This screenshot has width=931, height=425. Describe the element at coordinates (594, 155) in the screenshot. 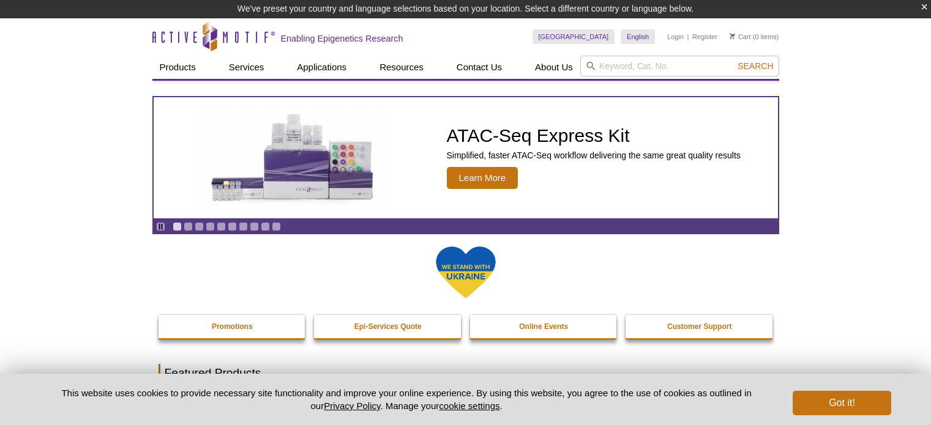

I see `p: Simplified, faster ATAC-Seq workflow delivering the same great quality results` at that location.